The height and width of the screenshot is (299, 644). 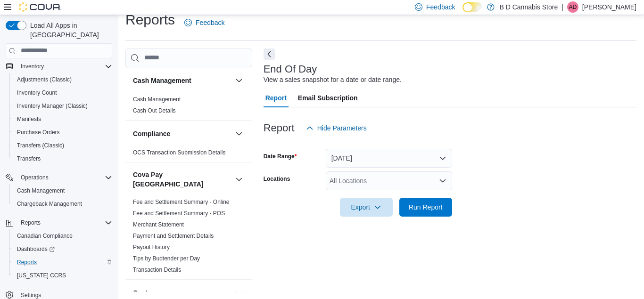 What do you see at coordinates (154, 111) in the screenshot?
I see `span: Cash Out Details` at bounding box center [154, 111].